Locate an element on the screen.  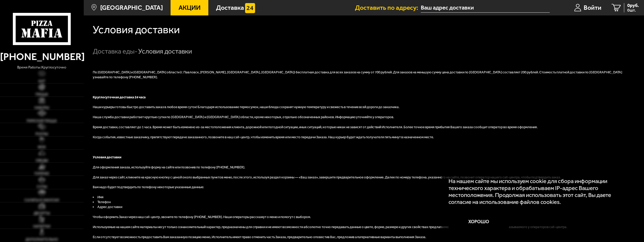
p: Время доставки, составляет до 1 часа. Время может быть изменено из-за местоположения клиента, дор... is located at coordinates (364, 127).